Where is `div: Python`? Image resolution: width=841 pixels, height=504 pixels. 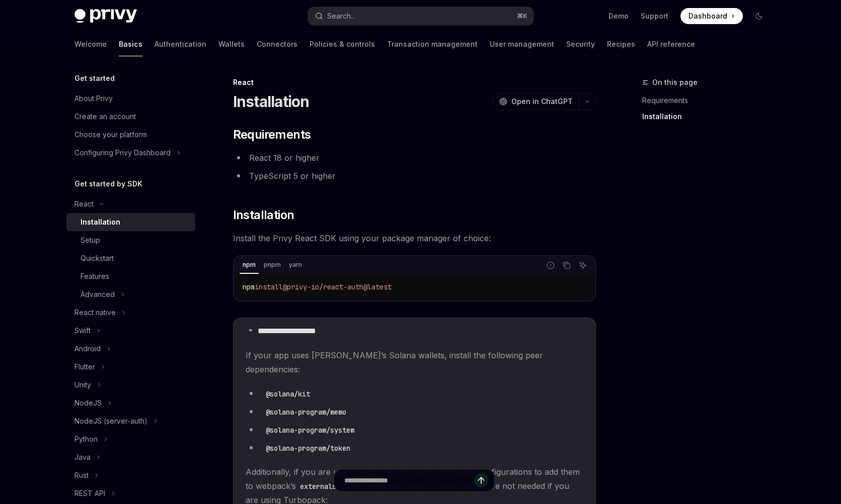 div: Python is located at coordinates (86, 440).